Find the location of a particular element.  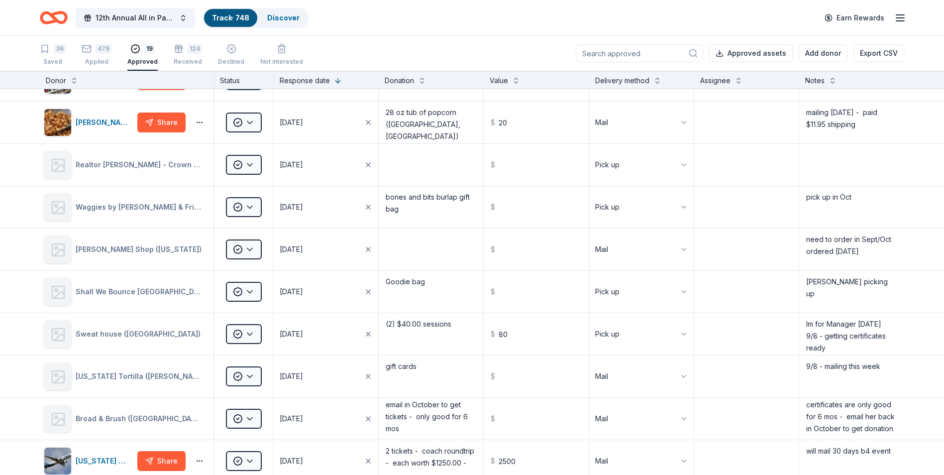

button: 36Saved is located at coordinates (53, 55).